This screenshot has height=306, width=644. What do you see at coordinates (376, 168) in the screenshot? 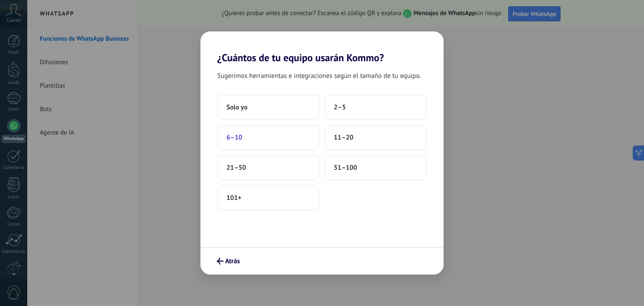
I see `button: 51–100` at bounding box center [376, 168].